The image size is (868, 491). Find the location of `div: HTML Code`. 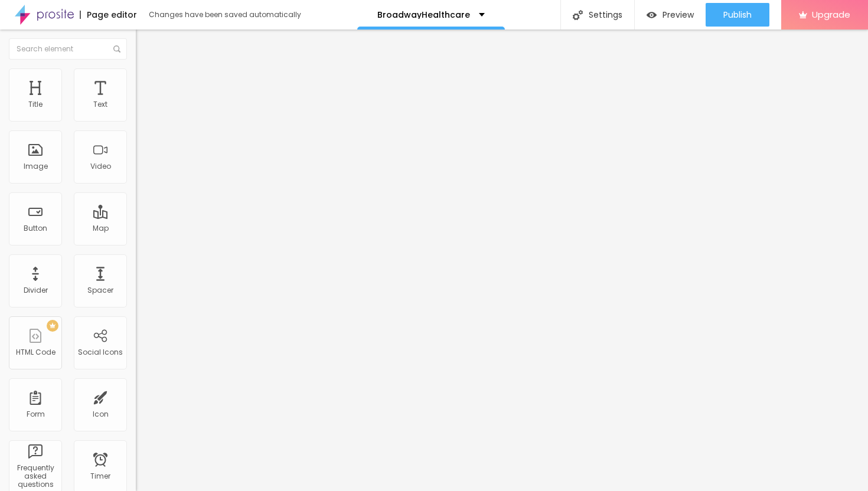

div: HTML Code is located at coordinates (36, 352).